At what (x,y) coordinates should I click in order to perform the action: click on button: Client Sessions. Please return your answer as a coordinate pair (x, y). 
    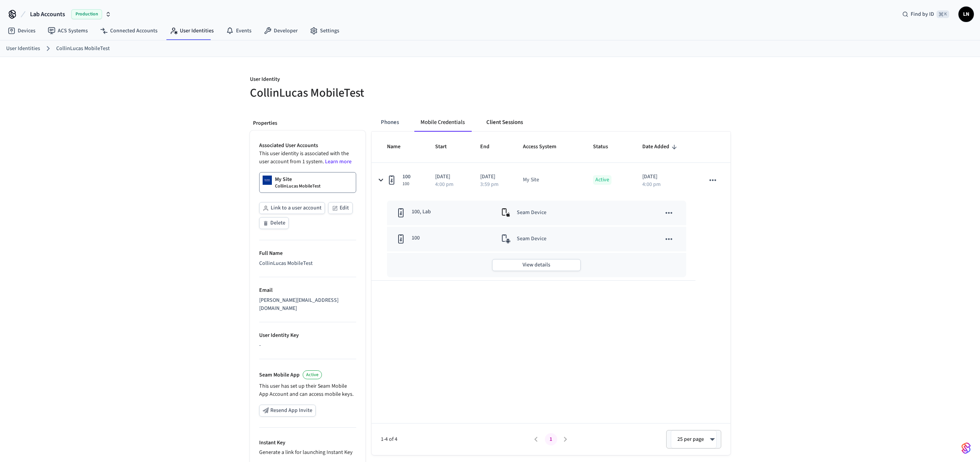
    Looking at the image, I should click on (505, 122).